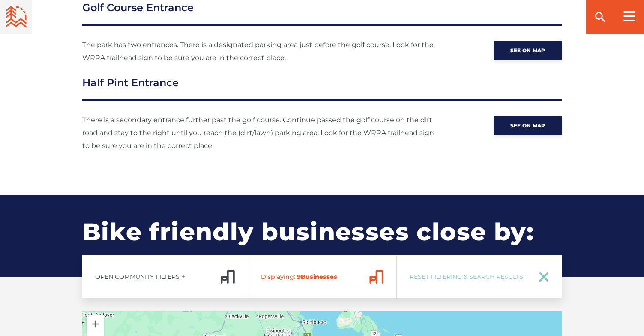  What do you see at coordinates (469, 277) in the screenshot?
I see `span: Reset Filtering & Search Results` at bounding box center [469, 277].